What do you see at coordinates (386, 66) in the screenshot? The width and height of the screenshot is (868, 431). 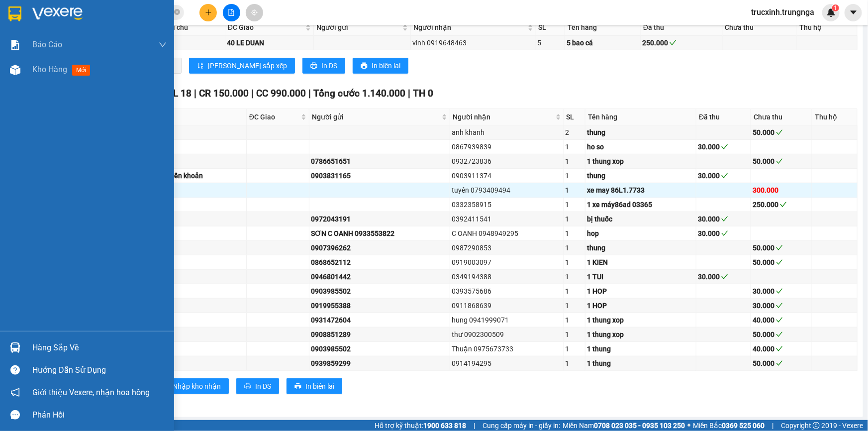 I see `span: In biên lai` at bounding box center [386, 66].